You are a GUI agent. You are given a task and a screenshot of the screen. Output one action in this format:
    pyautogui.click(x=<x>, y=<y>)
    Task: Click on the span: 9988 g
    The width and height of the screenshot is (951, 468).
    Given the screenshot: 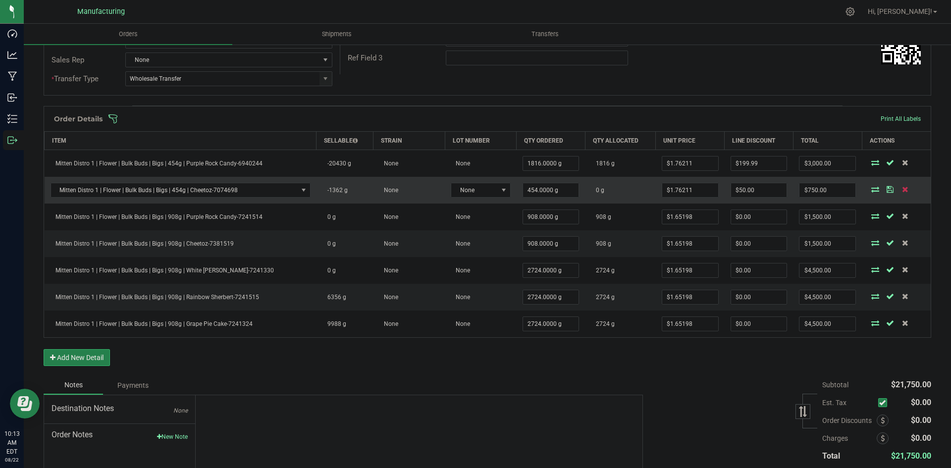 What is the action you would take?
    pyautogui.click(x=334, y=324)
    